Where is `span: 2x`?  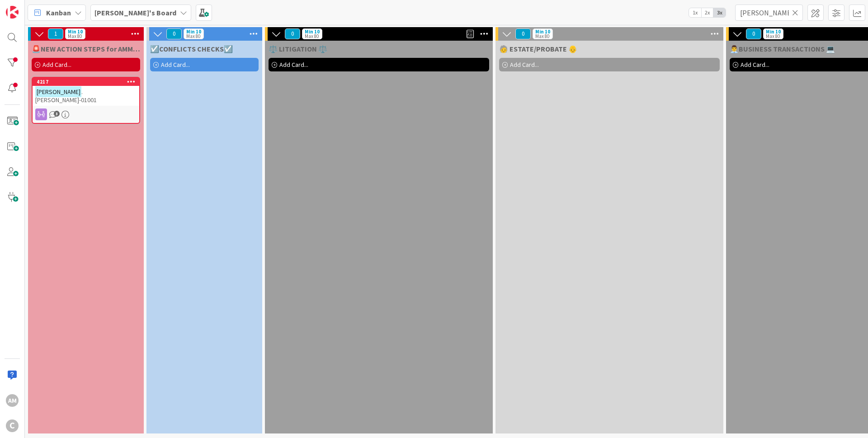 span: 2x is located at coordinates (707, 13).